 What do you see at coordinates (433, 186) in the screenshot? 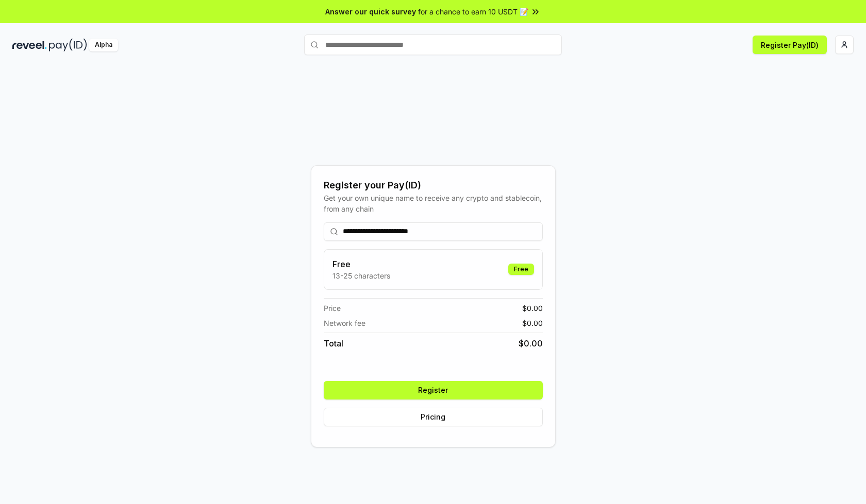
I see `div: Register your Pay(ID)` at bounding box center [433, 186].